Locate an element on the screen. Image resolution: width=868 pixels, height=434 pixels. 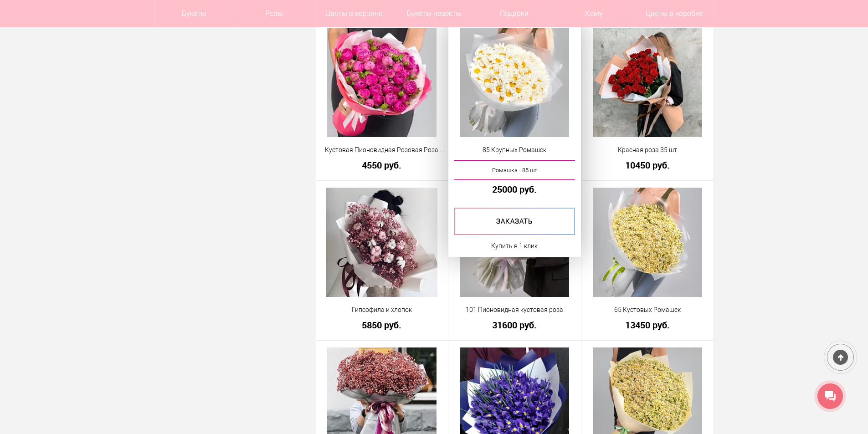
img: Красная роза 35 шт is located at coordinates (648, 82).